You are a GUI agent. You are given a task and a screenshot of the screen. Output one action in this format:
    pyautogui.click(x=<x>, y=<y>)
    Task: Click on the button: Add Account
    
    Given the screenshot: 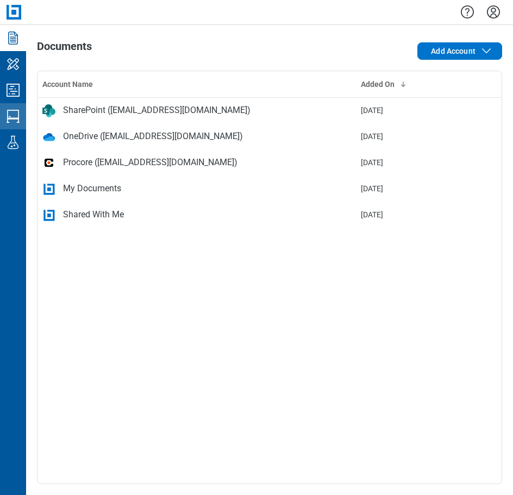 What is the action you would take?
    pyautogui.click(x=460, y=51)
    